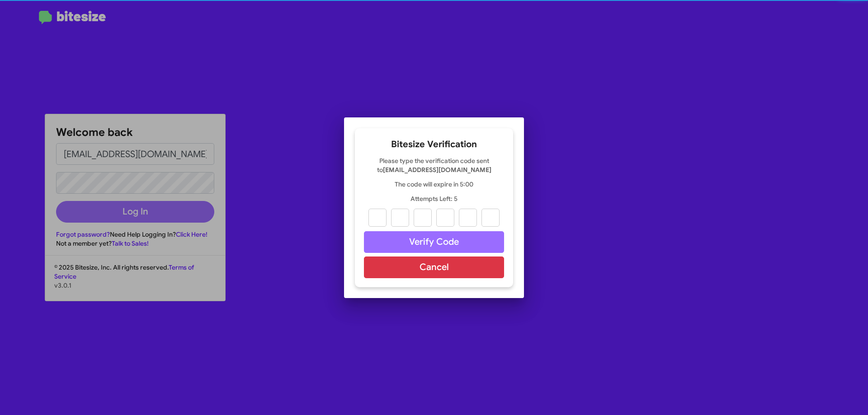 Image resolution: width=868 pixels, height=415 pixels. What do you see at coordinates (434, 267) in the screenshot?
I see `button: Cancel` at bounding box center [434, 267].